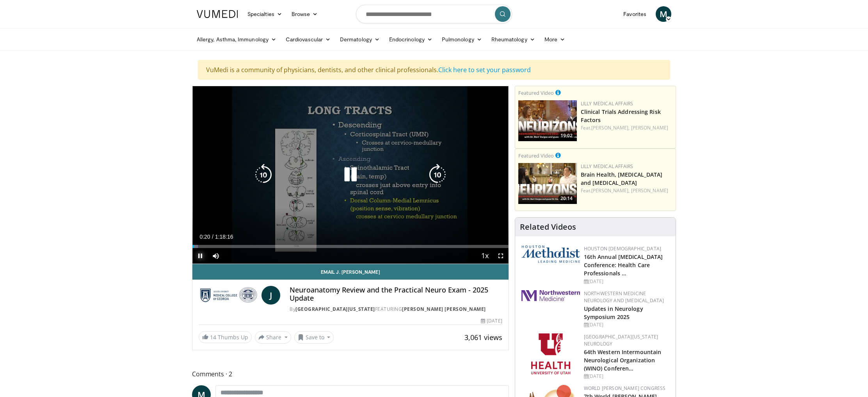  I want to click on a: M, so click(663, 14).